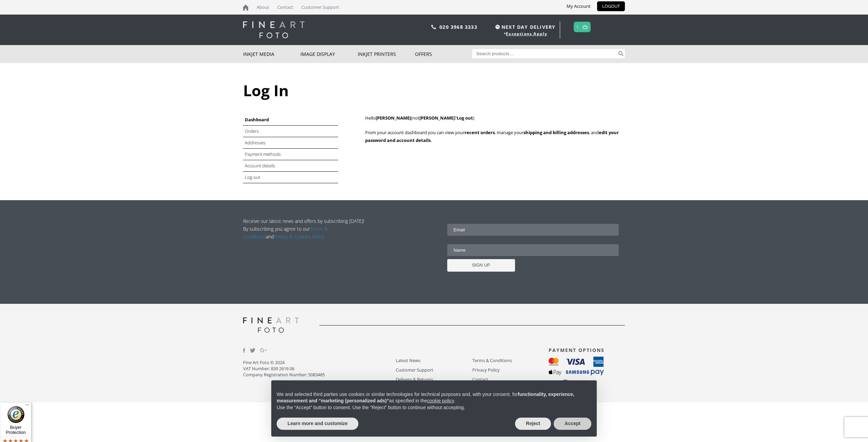 The image size is (868, 442). What do you see at coordinates (578, 6) in the screenshot?
I see `a: My Account` at bounding box center [578, 6].